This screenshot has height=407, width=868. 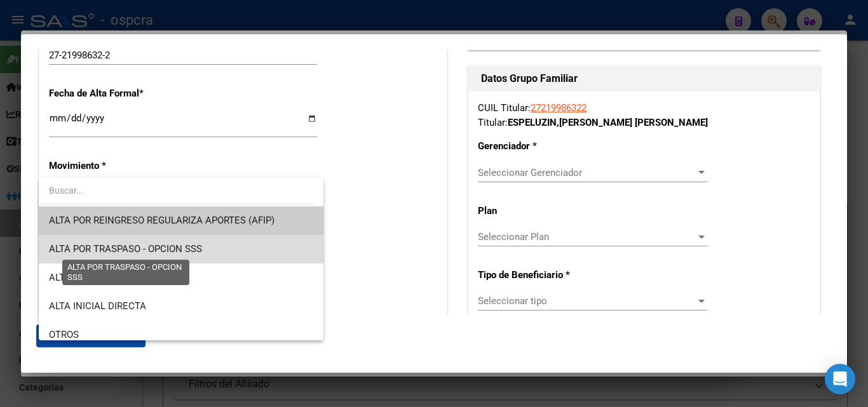 What do you see at coordinates (64, 335) in the screenshot?
I see `span: OTROS` at bounding box center [64, 335].